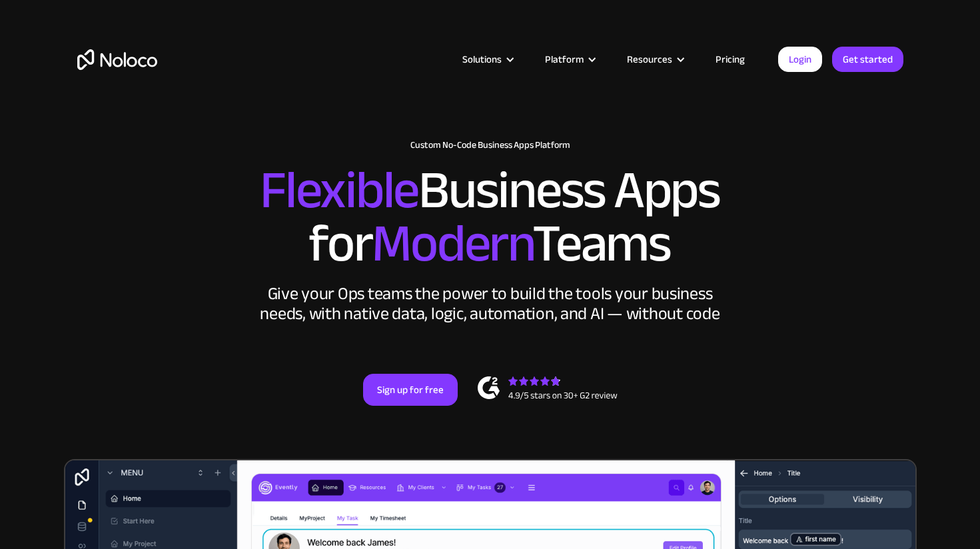 The height and width of the screenshot is (549, 980). Describe the element at coordinates (410, 390) in the screenshot. I see `a: Sign up for free` at that location.